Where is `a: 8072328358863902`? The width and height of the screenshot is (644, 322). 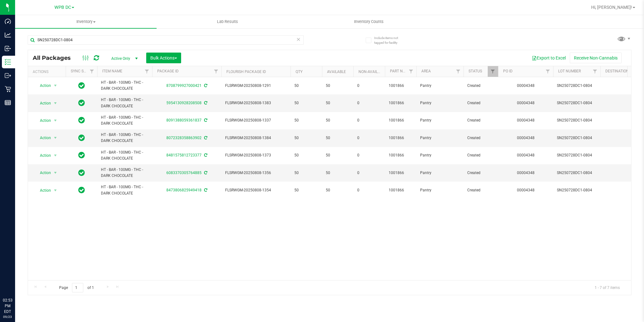
a: 8072328358863902 is located at coordinates (184, 138).